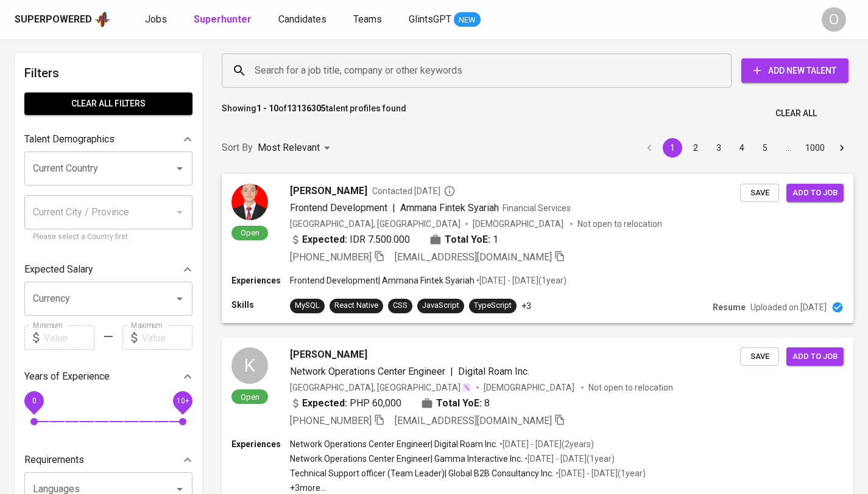  What do you see at coordinates (108, 237) in the screenshot?
I see `p: Please select a Country first` at bounding box center [108, 237].